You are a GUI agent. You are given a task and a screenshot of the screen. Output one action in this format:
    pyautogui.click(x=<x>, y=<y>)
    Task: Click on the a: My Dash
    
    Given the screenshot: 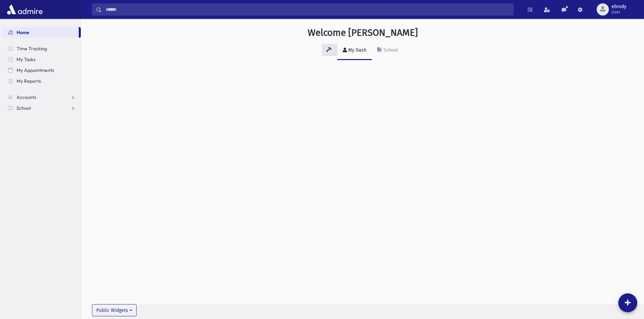 What is the action you would take?
    pyautogui.click(x=354, y=50)
    